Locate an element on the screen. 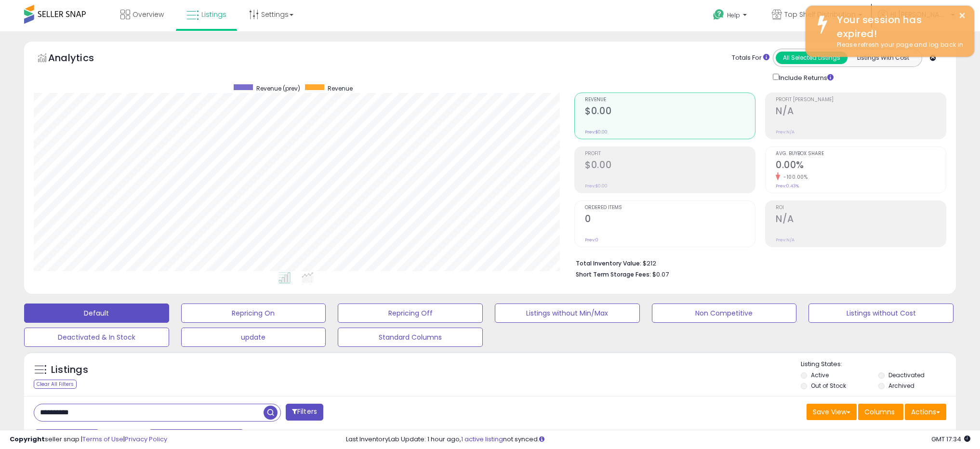 The width and height of the screenshot is (980, 449). button: Listings without Min/Max is located at coordinates (567, 313).